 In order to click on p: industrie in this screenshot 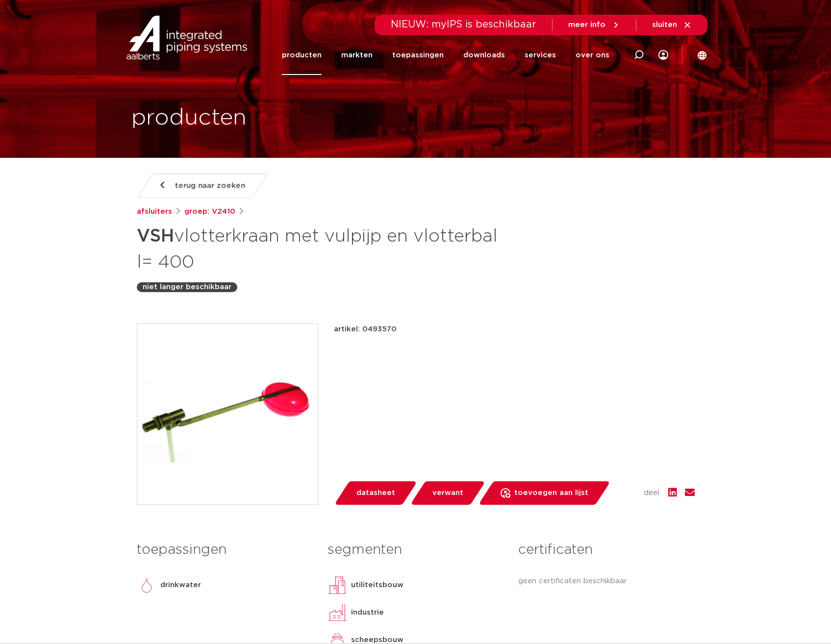, I will do `click(367, 612)`.